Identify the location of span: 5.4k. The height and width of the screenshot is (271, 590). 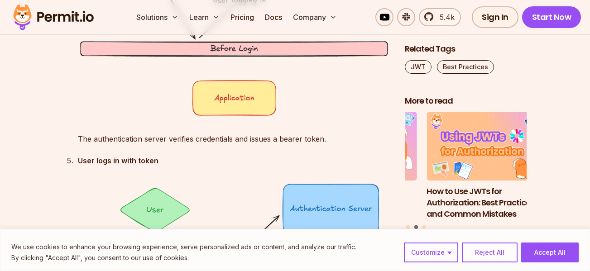
(445, 17).